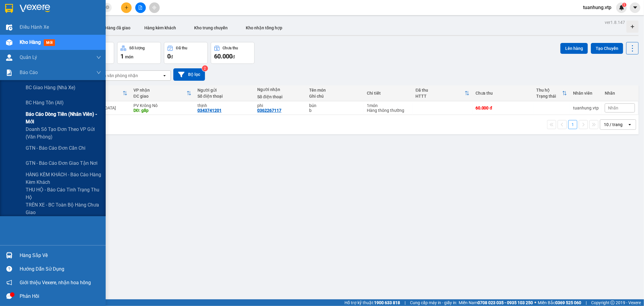 The width and height of the screenshot is (644, 306). Describe the element at coordinates (560, 303) in the screenshot. I see `span: Miền Bắc` at that location.